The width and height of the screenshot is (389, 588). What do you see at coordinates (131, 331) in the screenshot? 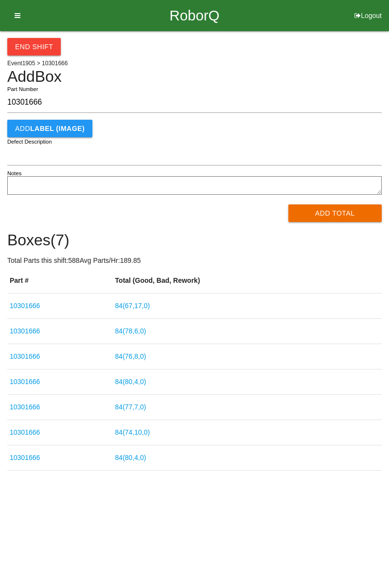
I see `a: 84(78,6,0)` at bounding box center [131, 331].